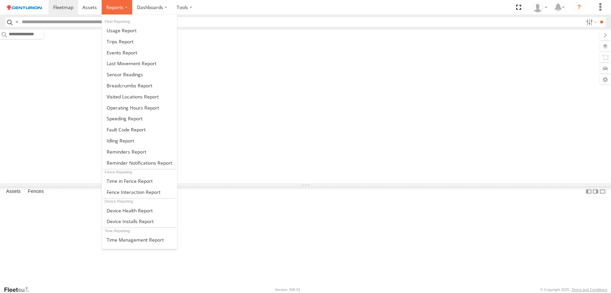 This screenshot has height=293, width=611. What do you see at coordinates (540, 7) in the screenshot?
I see `div: Cheryl Parkes` at bounding box center [540, 7].